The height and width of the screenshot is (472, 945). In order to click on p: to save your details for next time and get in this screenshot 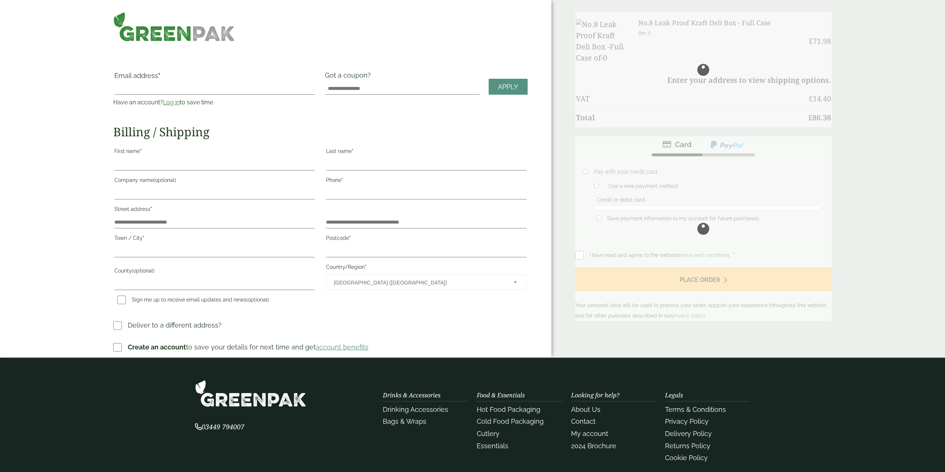, I will do `click(248, 347)`.